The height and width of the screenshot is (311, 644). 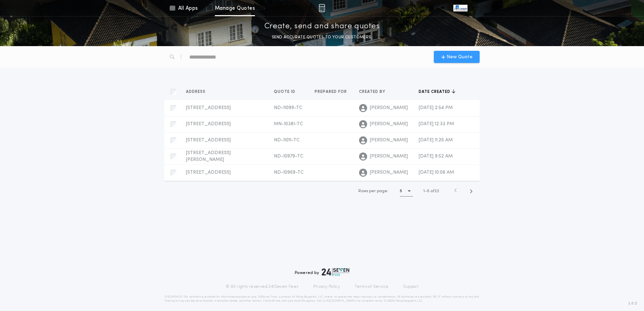 What do you see at coordinates (262, 287) in the screenshot?
I see `p: © All rights reserved. 24|Seven Fees` at bounding box center [262, 287].